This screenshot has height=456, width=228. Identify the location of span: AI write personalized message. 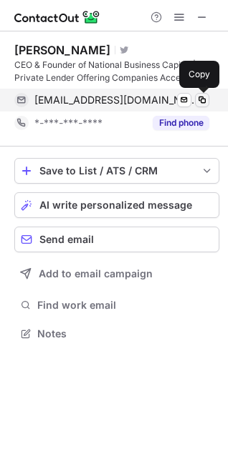
(115, 205).